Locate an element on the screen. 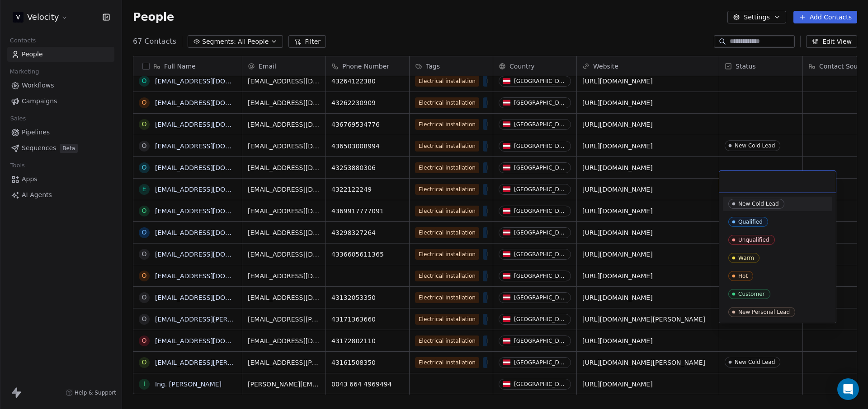 The image size is (868, 409). div: New Cold Lead is located at coordinates (759, 204).